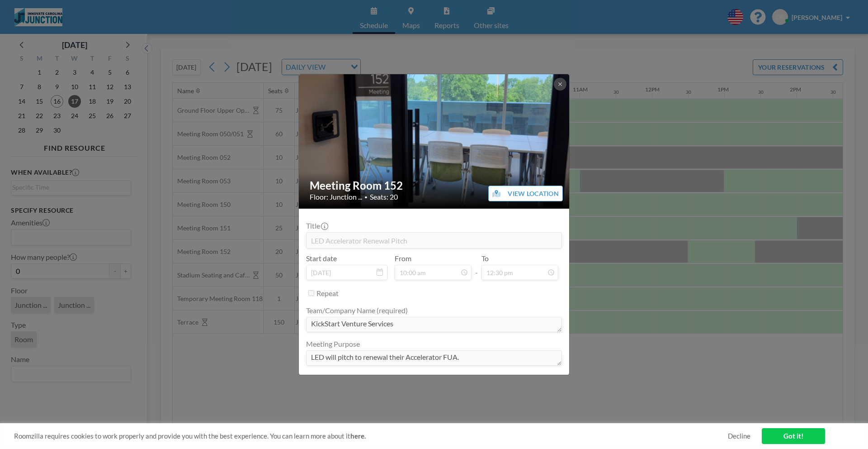  Describe the element at coordinates (328, 293) in the screenshot. I see `label: Repeat` at that location.